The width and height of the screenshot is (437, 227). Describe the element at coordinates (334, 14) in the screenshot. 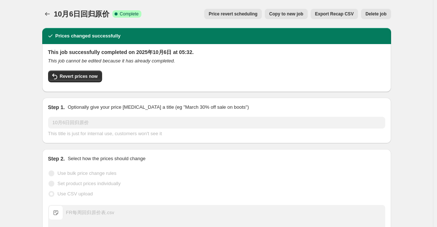

I see `button: Export Recap CSV` at that location.